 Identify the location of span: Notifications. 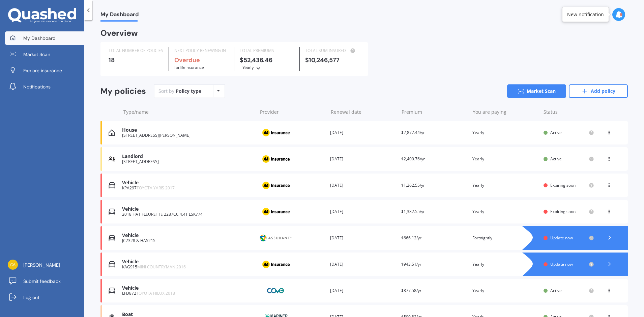
(37, 87).